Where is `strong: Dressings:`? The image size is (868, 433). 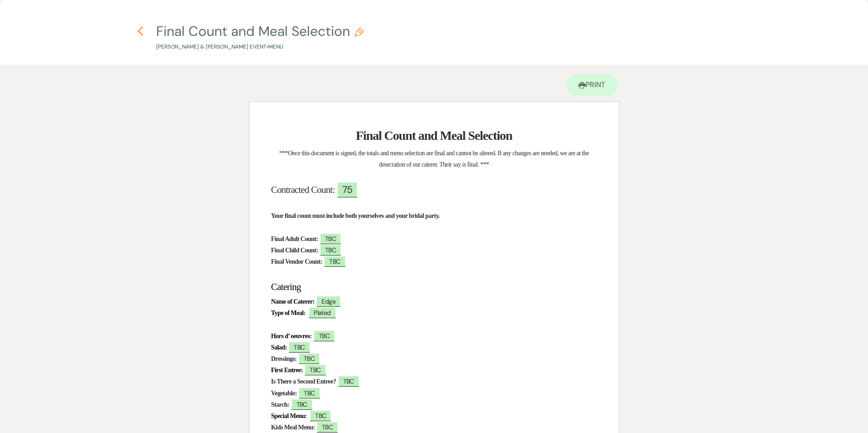
strong: Dressings: is located at coordinates (284, 359).